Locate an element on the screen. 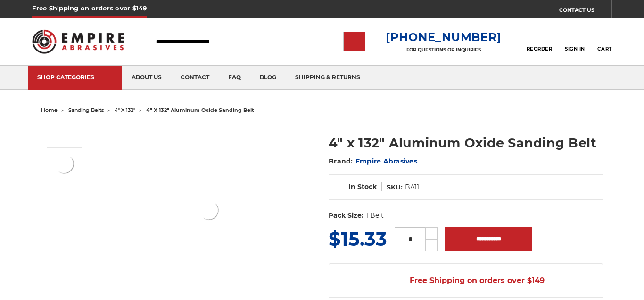  dd: BA11 is located at coordinates (412, 187).